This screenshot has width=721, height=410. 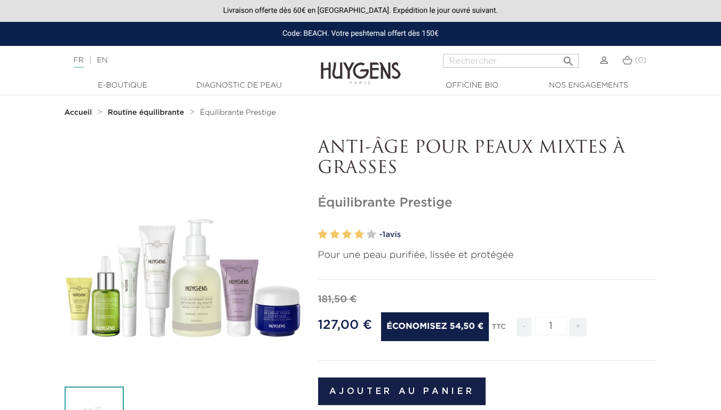 What do you see at coordinates (384, 234) in the screenshot?
I see `span: 1` at bounding box center [384, 234].